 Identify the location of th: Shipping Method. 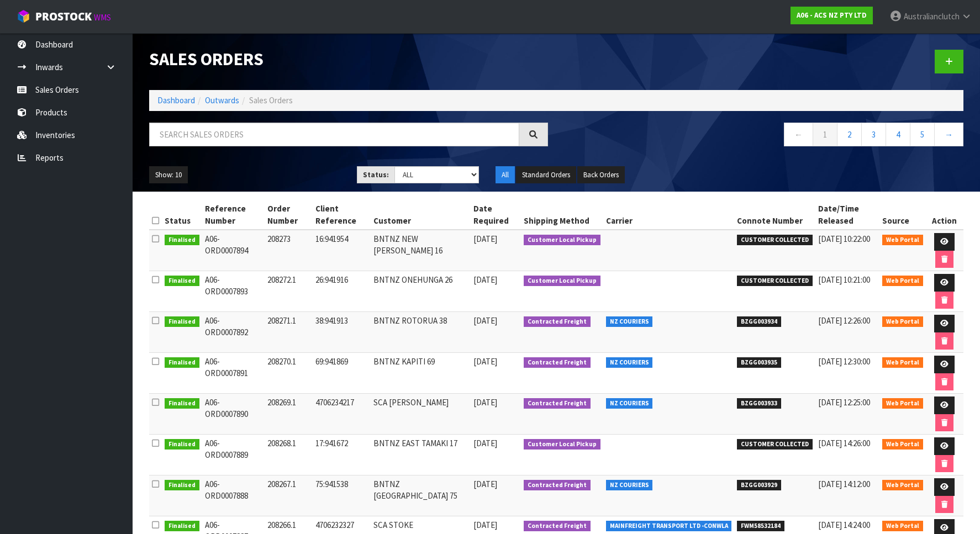
(562, 215).